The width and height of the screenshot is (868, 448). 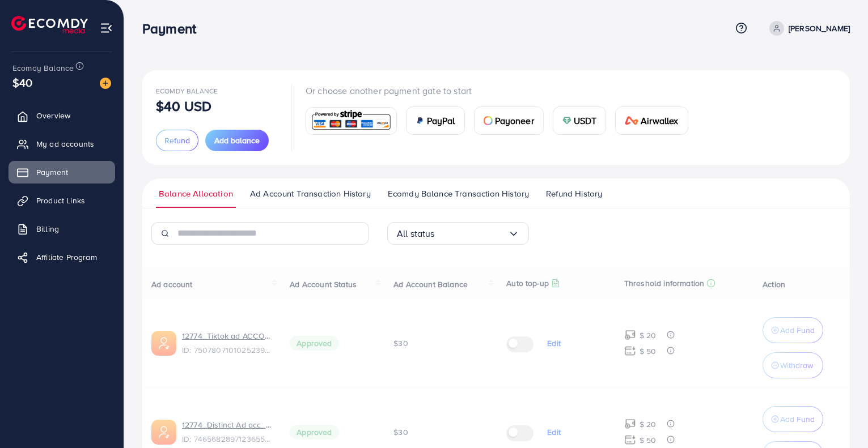 What do you see at coordinates (52, 172) in the screenshot?
I see `span: Payment` at bounding box center [52, 172].